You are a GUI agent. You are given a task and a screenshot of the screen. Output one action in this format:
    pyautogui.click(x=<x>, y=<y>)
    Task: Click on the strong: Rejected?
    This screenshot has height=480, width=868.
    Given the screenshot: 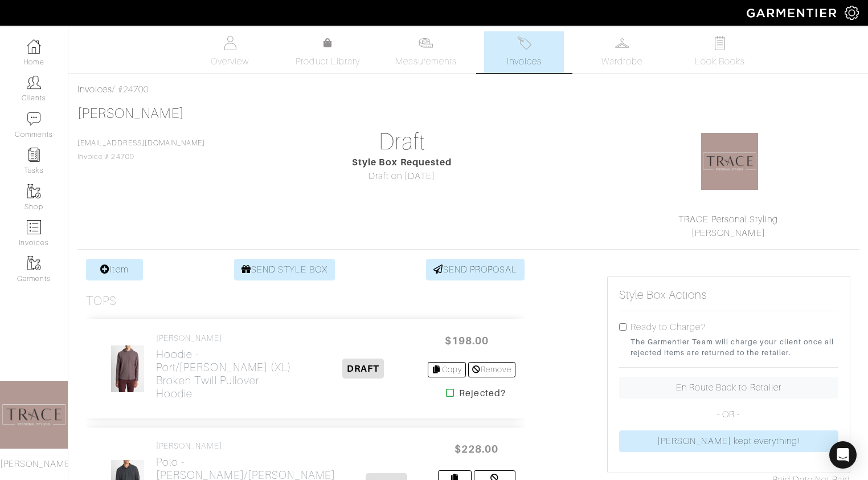 What is the action you would take?
    pyautogui.click(x=482, y=393)
    